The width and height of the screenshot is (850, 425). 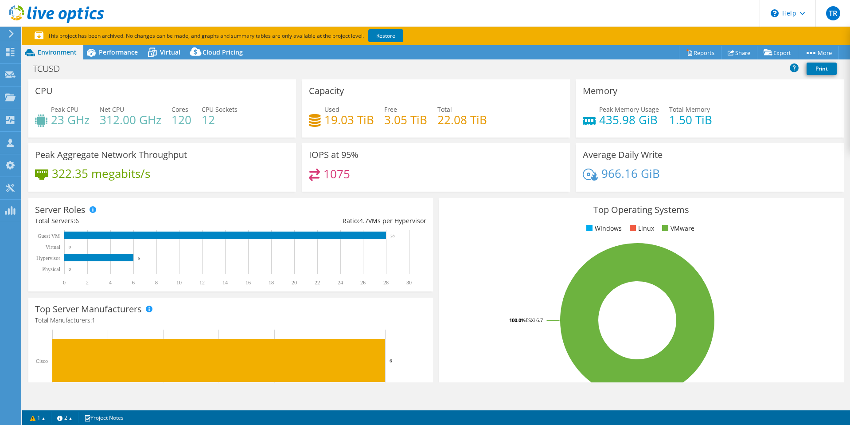 What do you see at coordinates (70, 120) in the screenshot?
I see `h4: 23 GHz` at bounding box center [70, 120].